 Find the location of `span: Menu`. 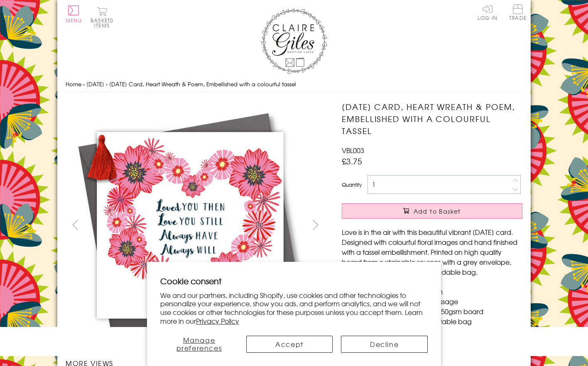

span: Menu is located at coordinates (74, 20).